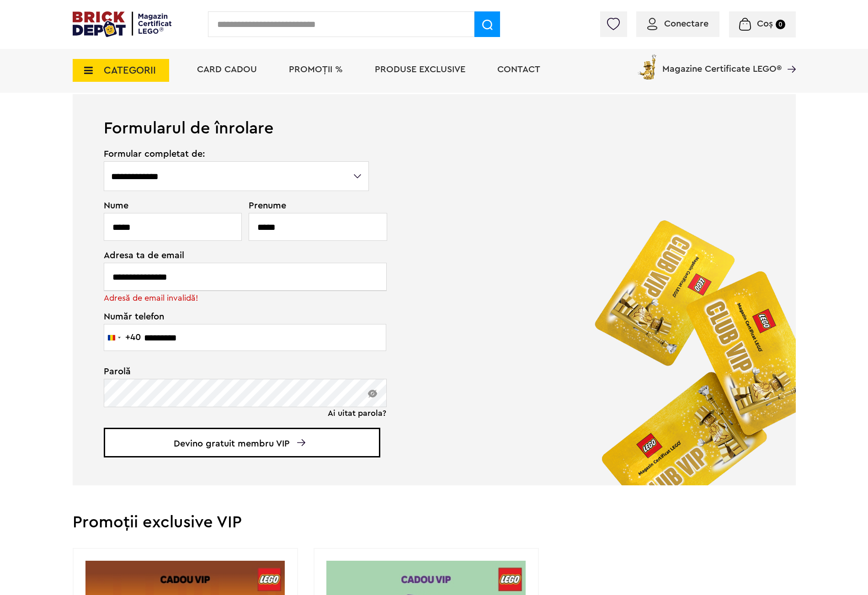  I want to click on a: Produse exclusive, so click(420, 69).